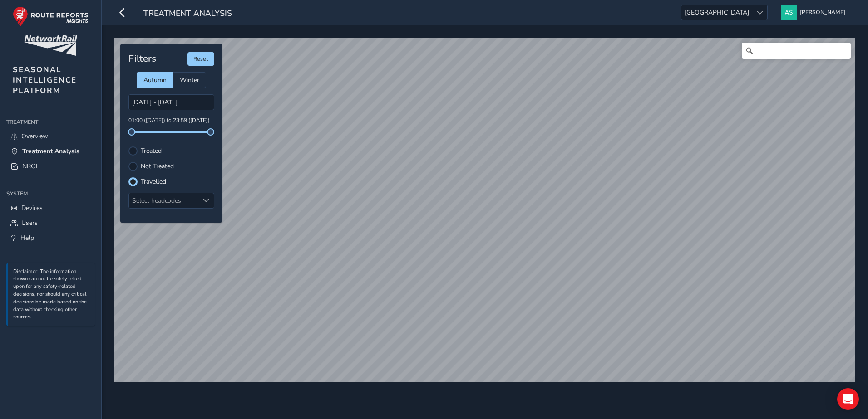  What do you see at coordinates (32, 207) in the screenshot?
I see `span: Devices` at bounding box center [32, 207].